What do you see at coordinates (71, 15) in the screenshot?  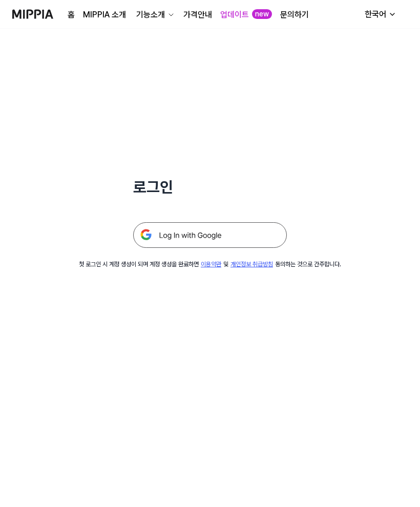 I see `a: 홈` at bounding box center [71, 15].